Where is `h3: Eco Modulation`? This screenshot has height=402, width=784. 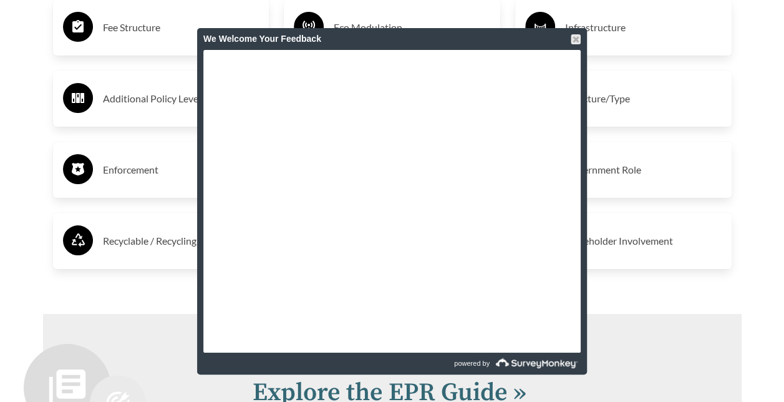 h3: Eco Modulation is located at coordinates (412, 27).